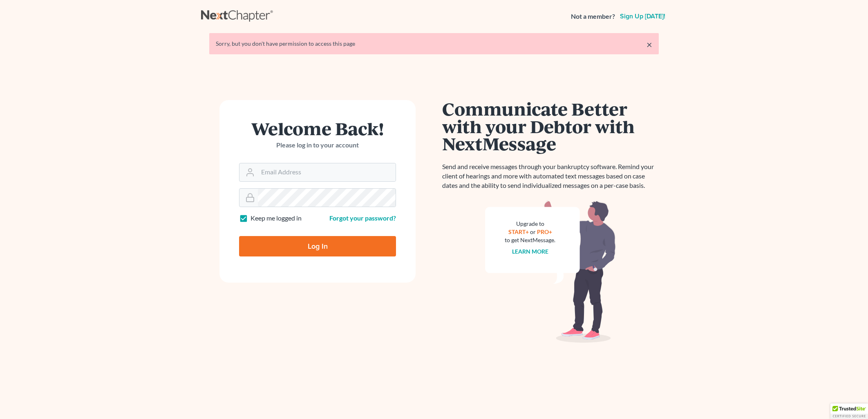  Describe the element at coordinates (276, 218) in the screenshot. I see `label: Keep me logged in` at that location.